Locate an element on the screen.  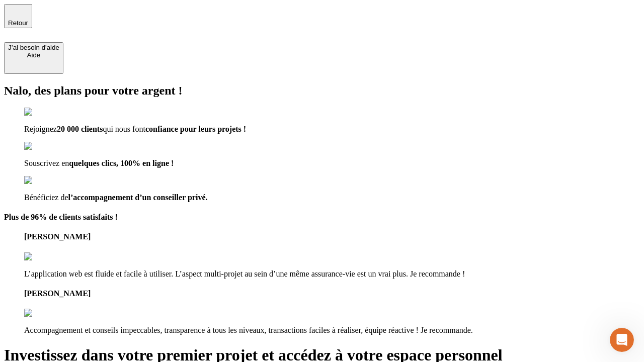
span: Retour is located at coordinates (18, 23).